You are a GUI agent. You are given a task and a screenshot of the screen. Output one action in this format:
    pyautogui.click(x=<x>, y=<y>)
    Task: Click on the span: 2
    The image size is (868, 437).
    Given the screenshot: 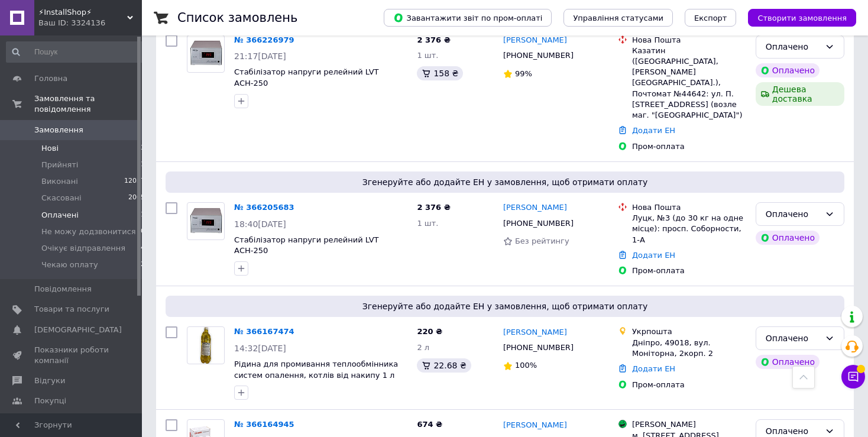 What is the action you would take?
    pyautogui.click(x=142, y=265)
    